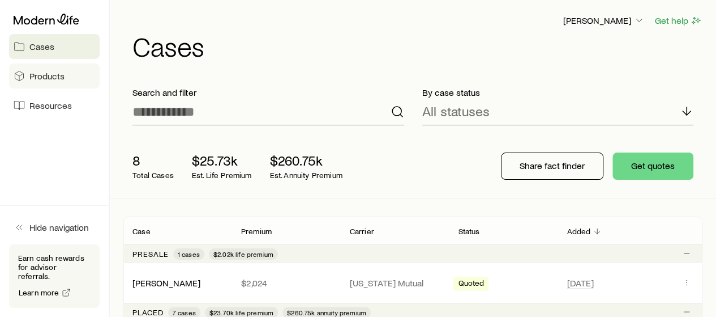 The height and width of the screenshot is (317, 716). I want to click on button: Share fact finder, so click(552, 166).